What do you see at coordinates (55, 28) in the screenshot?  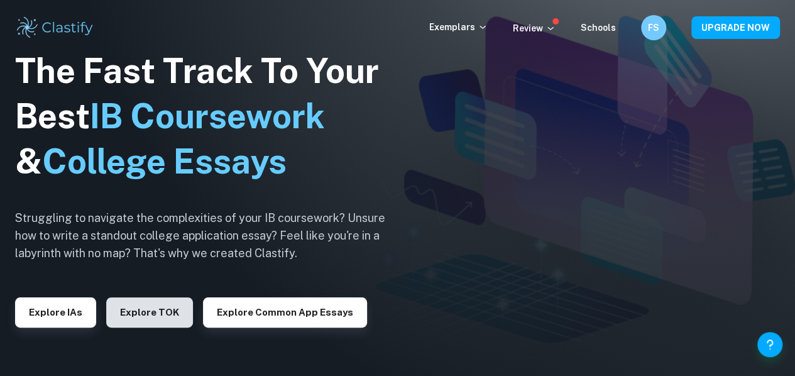 I see `img: Clastify logo` at bounding box center [55, 28].